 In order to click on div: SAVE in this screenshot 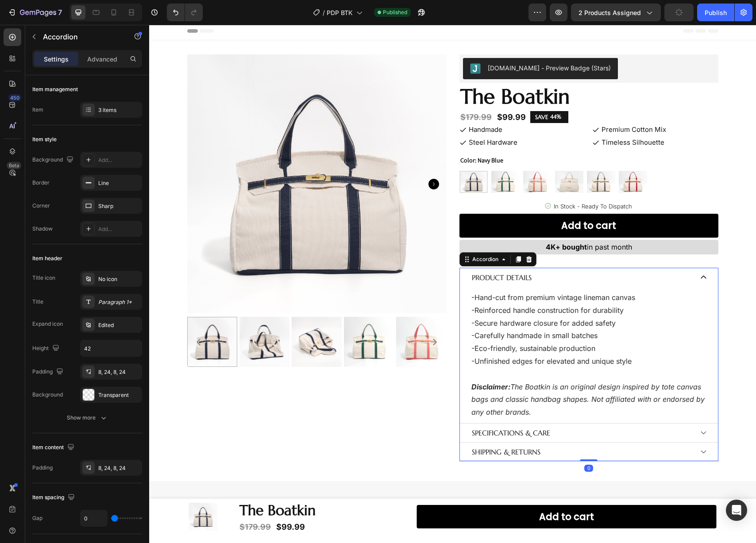, I will do `click(392, 92)`.